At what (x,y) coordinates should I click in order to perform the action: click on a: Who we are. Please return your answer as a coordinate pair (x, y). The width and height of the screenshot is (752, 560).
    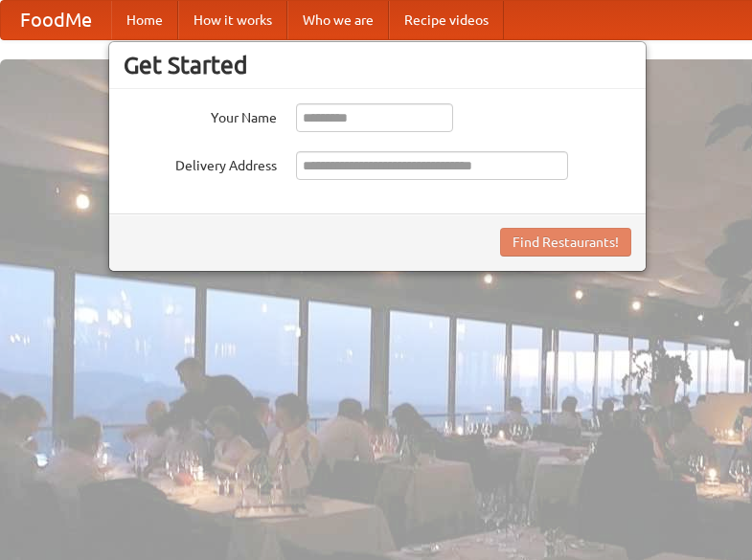
    Looking at the image, I should click on (339, 20).